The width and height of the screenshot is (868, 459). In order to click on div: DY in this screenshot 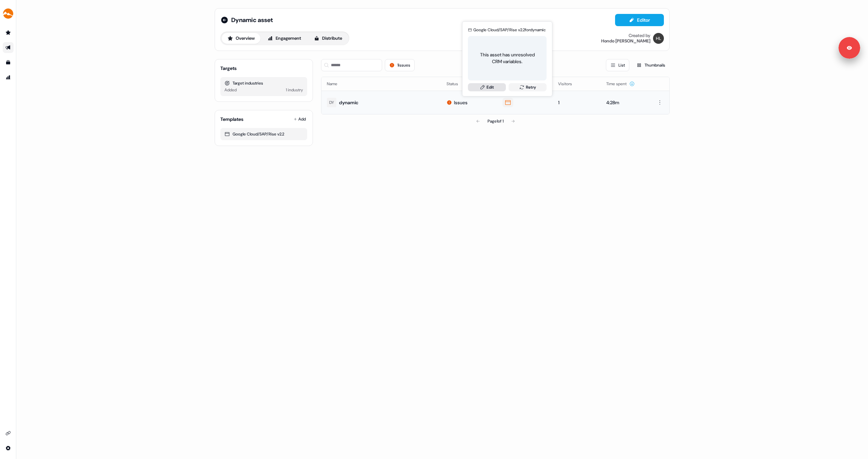, I will do `click(331, 103)`.